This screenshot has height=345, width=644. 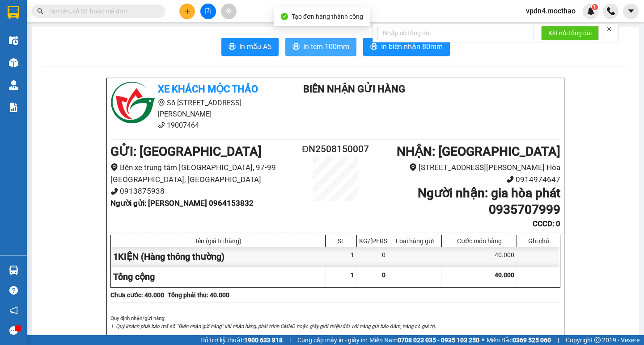 I want to click on button: Kết nối tổng đài, so click(x=570, y=33).